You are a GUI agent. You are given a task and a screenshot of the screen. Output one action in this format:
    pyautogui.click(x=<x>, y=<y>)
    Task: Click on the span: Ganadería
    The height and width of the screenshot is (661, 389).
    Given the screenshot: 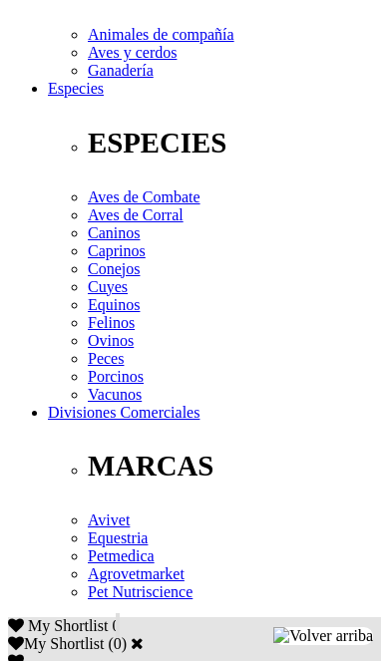 What is the action you would take?
    pyautogui.click(x=121, y=70)
    